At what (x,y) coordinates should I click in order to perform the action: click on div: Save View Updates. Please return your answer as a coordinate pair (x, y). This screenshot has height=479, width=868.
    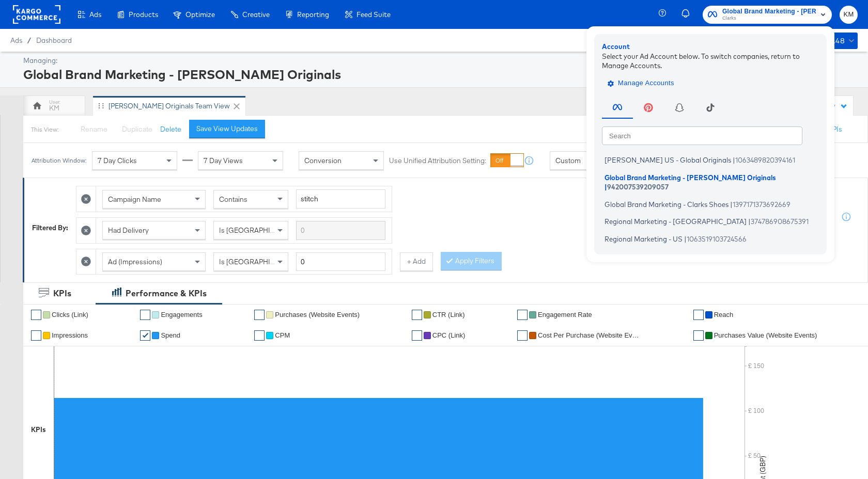
    Looking at the image, I should click on (227, 128).